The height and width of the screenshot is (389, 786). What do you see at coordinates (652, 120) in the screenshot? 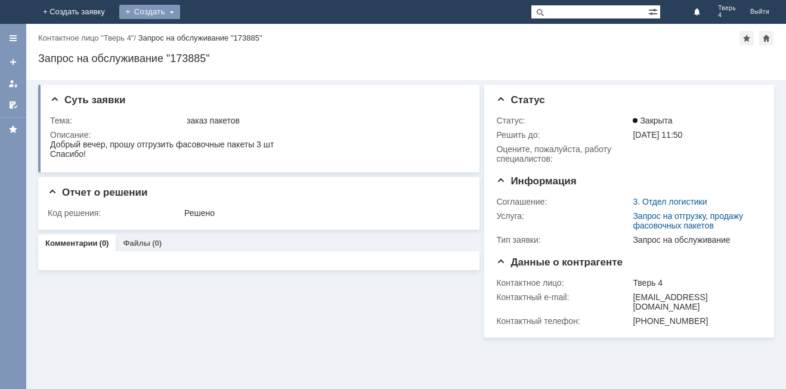
I see `span: Закрыта` at bounding box center [652, 120].